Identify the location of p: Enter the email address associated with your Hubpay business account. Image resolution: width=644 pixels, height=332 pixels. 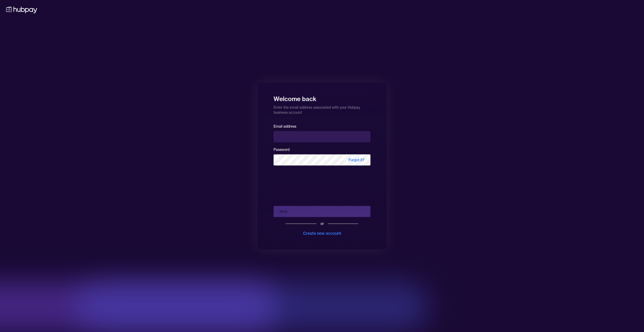
(322, 109).